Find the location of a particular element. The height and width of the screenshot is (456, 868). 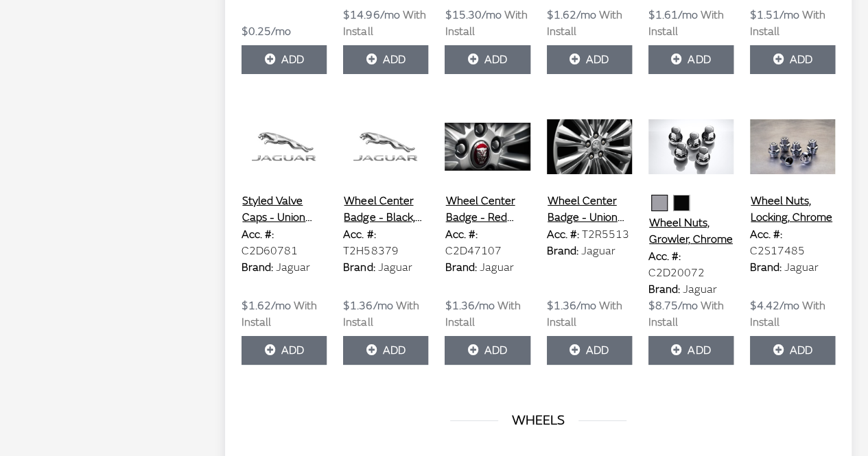

span: C2D47107 is located at coordinates (472, 251).